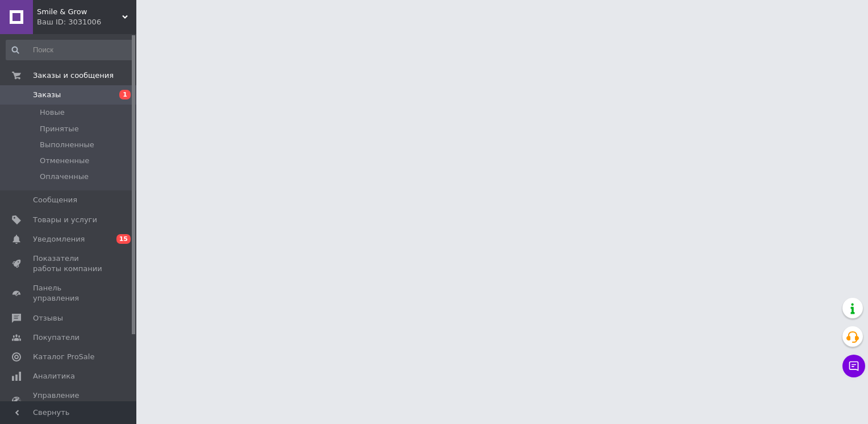 The width and height of the screenshot is (868, 424). Describe the element at coordinates (69, 293) in the screenshot. I see `span: Панель управления` at that location.